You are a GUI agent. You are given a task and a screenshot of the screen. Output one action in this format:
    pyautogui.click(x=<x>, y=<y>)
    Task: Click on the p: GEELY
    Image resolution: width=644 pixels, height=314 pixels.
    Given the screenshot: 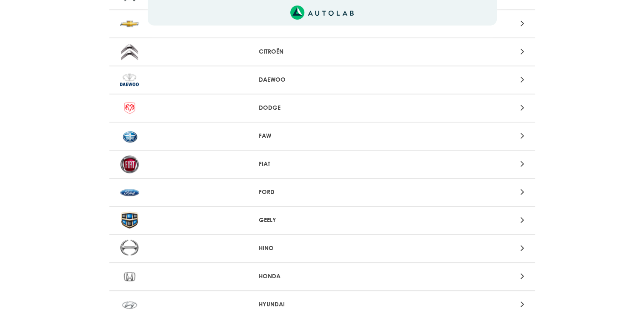 What is the action you would take?
    pyautogui.click(x=322, y=220)
    